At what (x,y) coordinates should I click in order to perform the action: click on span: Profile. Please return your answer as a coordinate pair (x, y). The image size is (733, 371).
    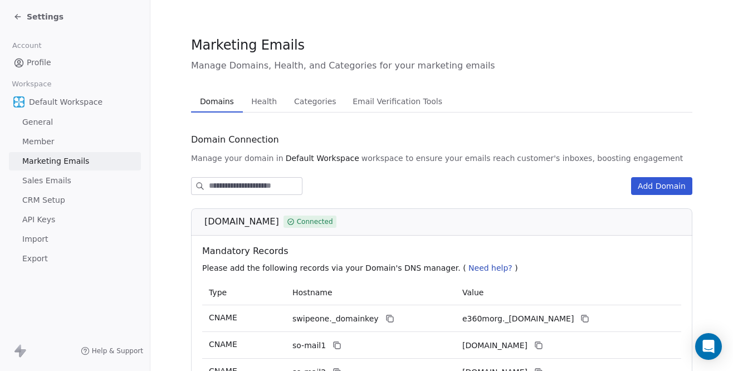
    Looking at the image, I should click on (39, 62).